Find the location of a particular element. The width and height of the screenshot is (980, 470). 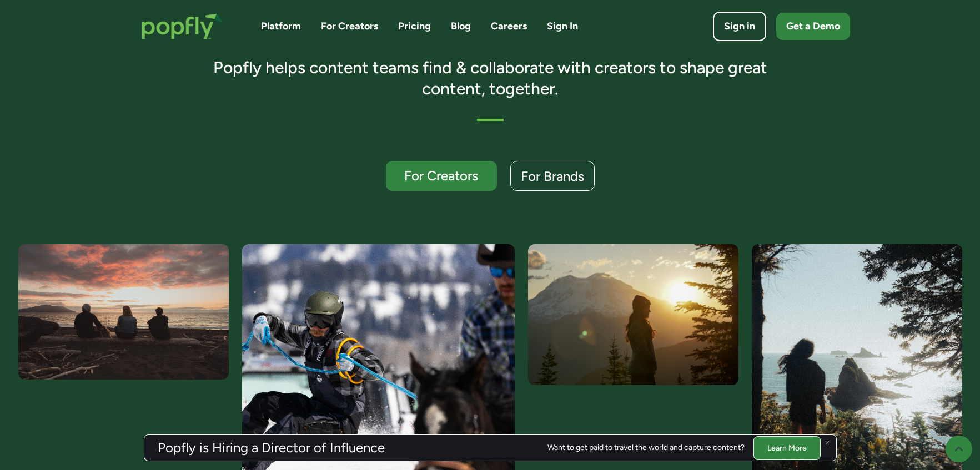

a: Sign In is located at coordinates (562, 26).